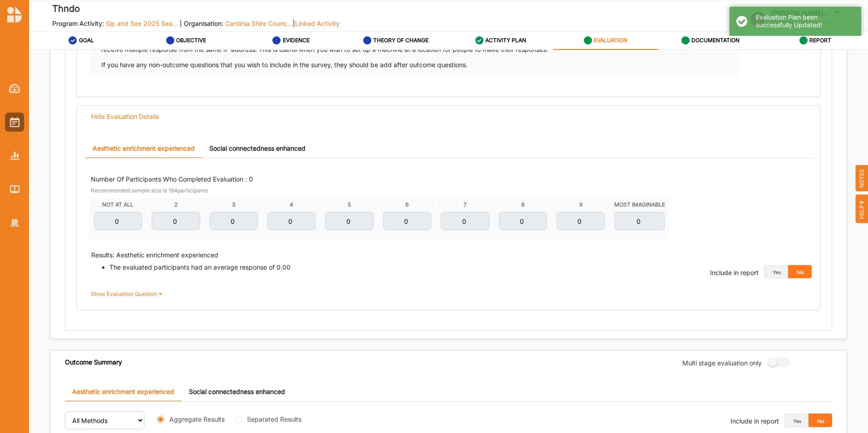 The height and width of the screenshot is (433, 868). I want to click on label: EVIDENCE, so click(296, 40).